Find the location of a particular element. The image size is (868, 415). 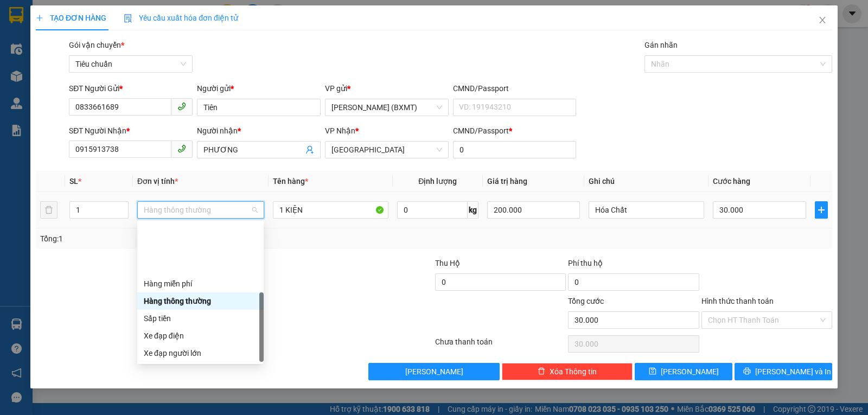

div: Người nhận is located at coordinates (259, 131).